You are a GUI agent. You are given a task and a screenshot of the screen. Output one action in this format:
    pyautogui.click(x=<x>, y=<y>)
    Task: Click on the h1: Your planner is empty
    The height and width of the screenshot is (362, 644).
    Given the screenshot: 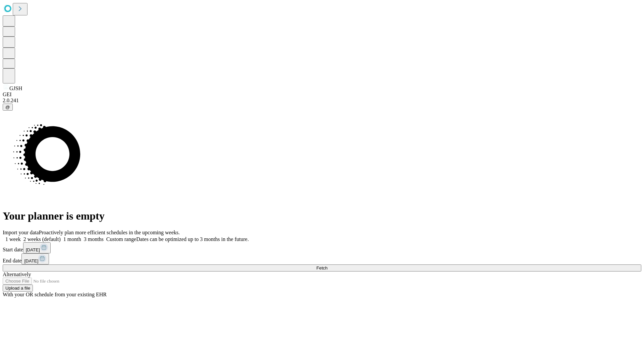 What is the action you would take?
    pyautogui.click(x=322, y=216)
    